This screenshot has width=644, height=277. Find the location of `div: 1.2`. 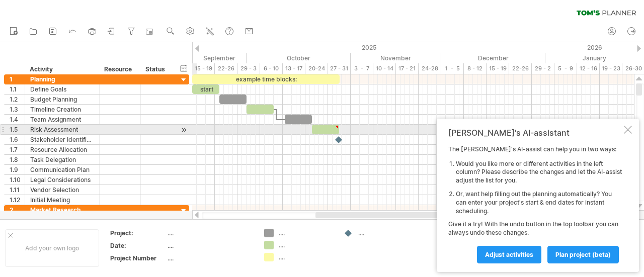

div: 1.2 is located at coordinates (17, 99).